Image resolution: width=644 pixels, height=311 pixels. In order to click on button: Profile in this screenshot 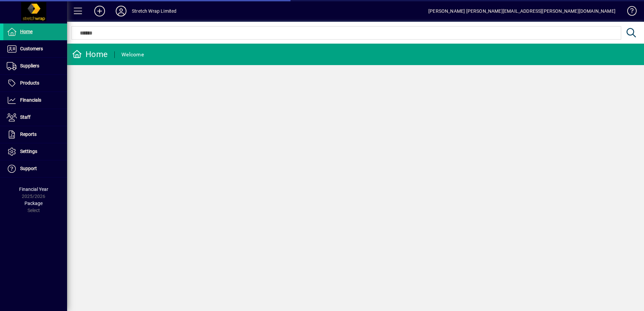, I will do `click(121, 11)`.